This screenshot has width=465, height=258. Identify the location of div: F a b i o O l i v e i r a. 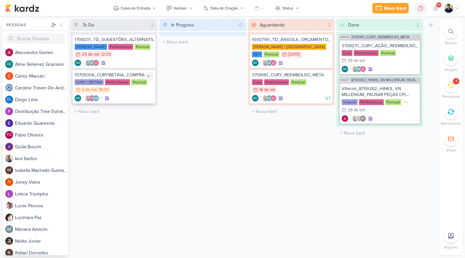
(42, 135).